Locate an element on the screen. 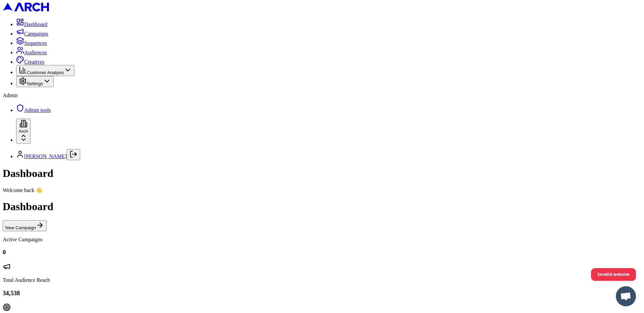  span: Invalid website is located at coordinates (613, 274).